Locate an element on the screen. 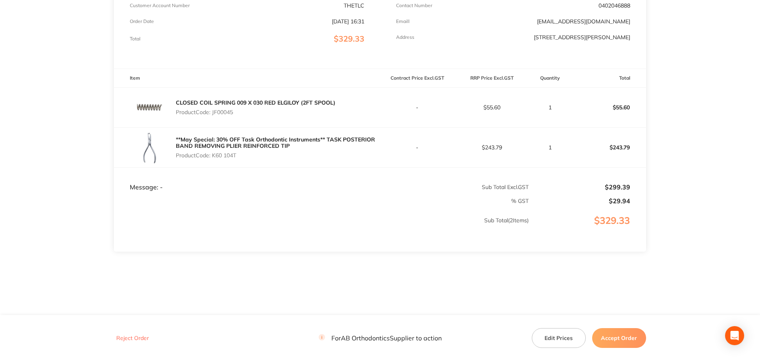  button: Reject Order is located at coordinates (133, 338).